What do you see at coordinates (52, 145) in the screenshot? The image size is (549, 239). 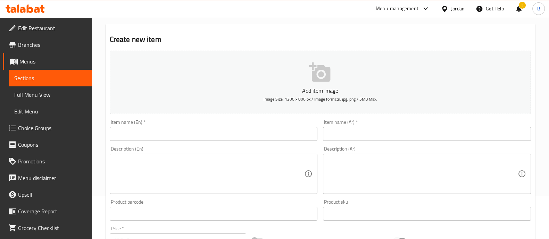 I see `span: Coupons` at bounding box center [52, 145].